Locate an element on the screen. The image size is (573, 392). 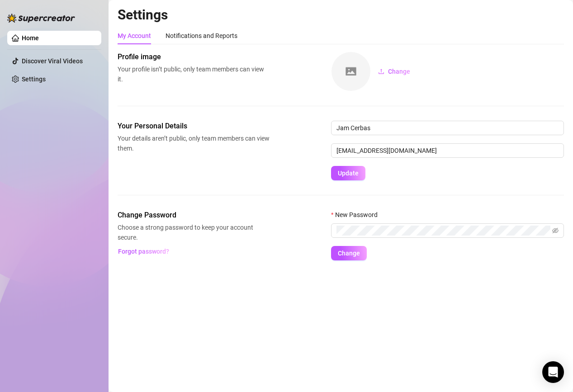
a: Discover Viral Videos is located at coordinates (52, 61).